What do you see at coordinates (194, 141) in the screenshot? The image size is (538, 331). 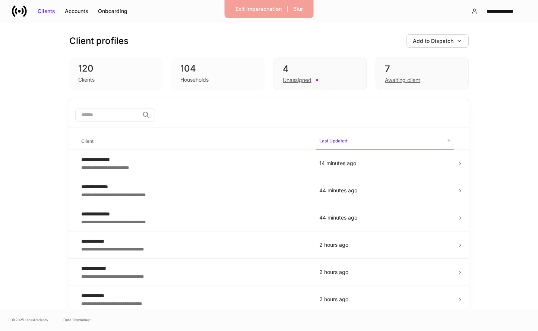 I see `span: Client` at bounding box center [194, 141].